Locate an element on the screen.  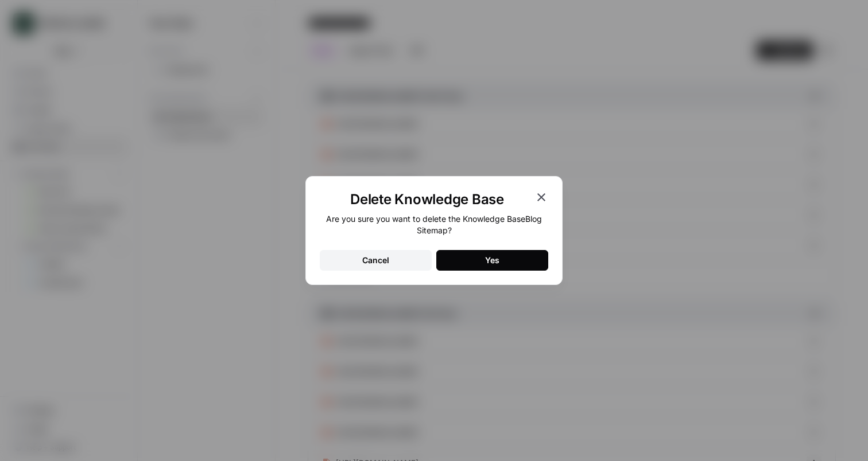
div: Cancel is located at coordinates (376, 261).